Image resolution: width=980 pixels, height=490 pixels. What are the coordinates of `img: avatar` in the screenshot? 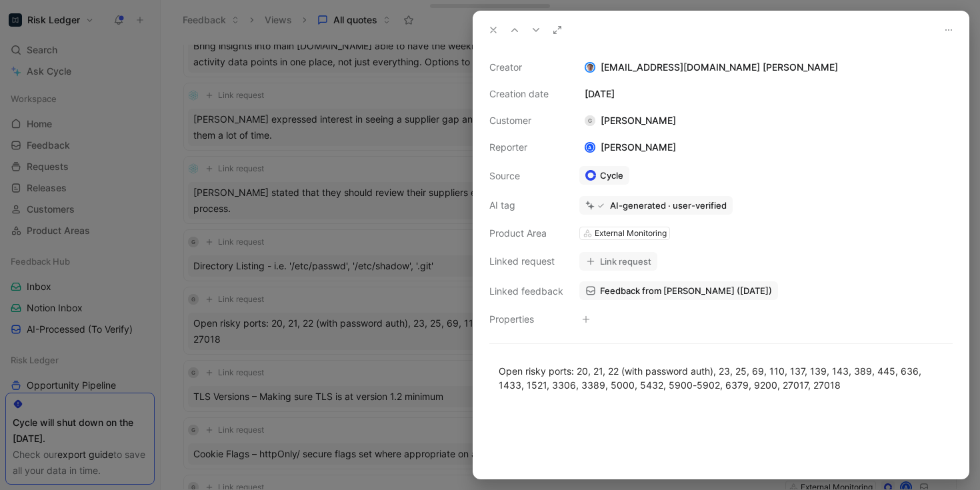 It's located at (590, 68).